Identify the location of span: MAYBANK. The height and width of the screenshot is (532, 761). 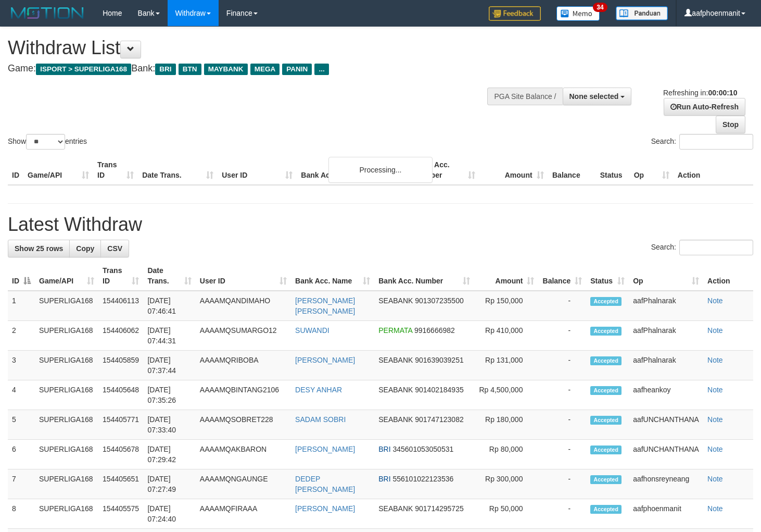
(226, 70).